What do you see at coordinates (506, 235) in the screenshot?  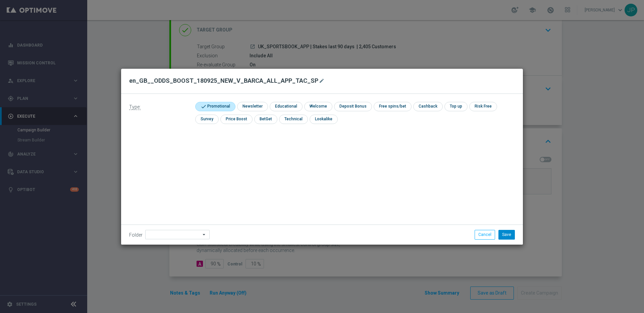 I see `button: Save` at bounding box center [506, 235].